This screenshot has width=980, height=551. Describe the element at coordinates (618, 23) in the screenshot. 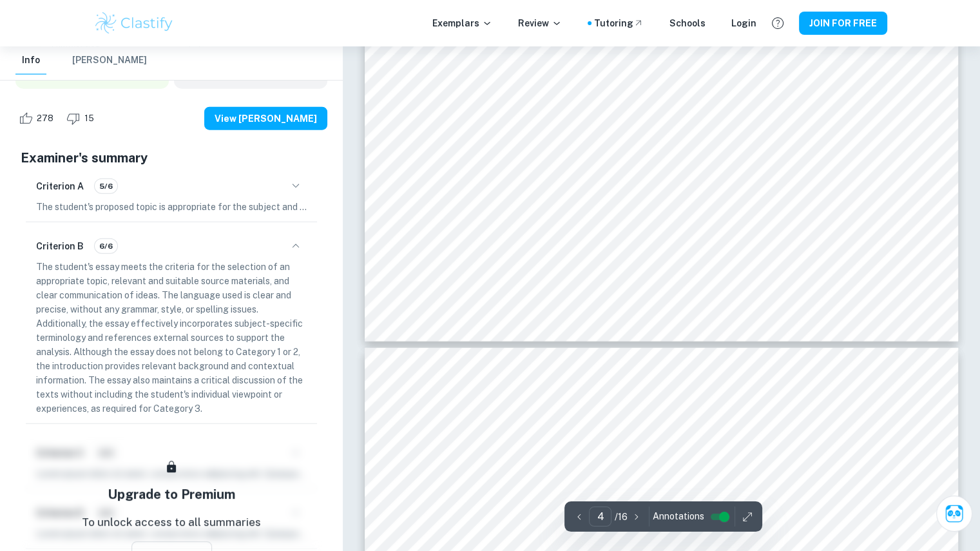

I see `a: Tutoring` at that location.